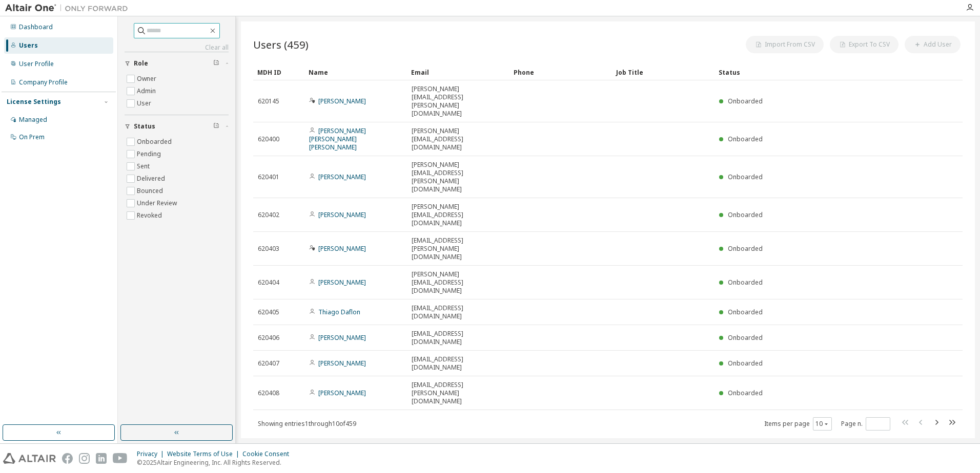  Describe the element at coordinates (866, 424) in the screenshot. I see `span: Page n.` at that location.